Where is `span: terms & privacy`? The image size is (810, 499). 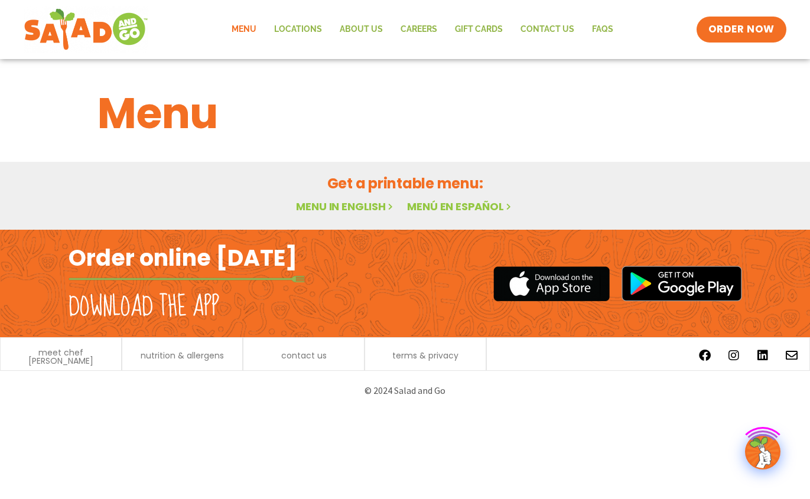 span: terms & privacy is located at coordinates (425, 355).